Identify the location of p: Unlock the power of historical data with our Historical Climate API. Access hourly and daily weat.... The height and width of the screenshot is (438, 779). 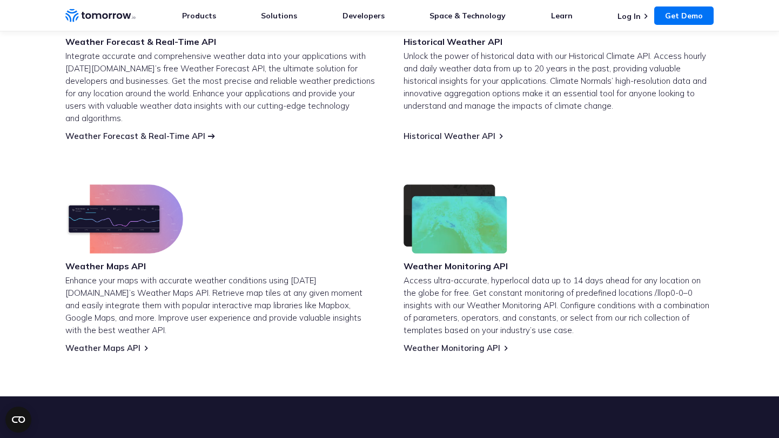
(559, 81).